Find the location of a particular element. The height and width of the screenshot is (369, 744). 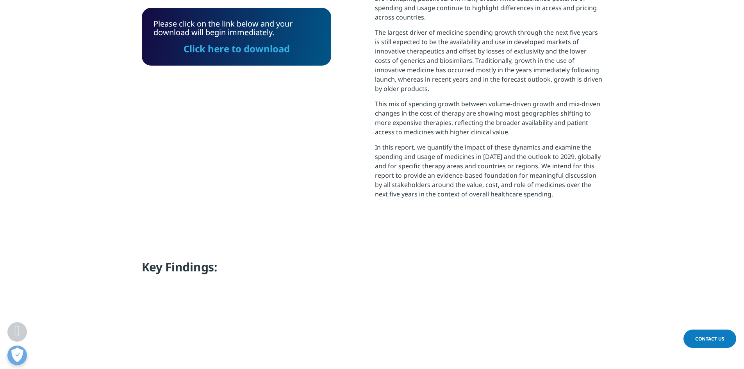

p: In this report, we quantify the impact of these dynamics and examine the spending and usage of me... is located at coordinates (489, 174).